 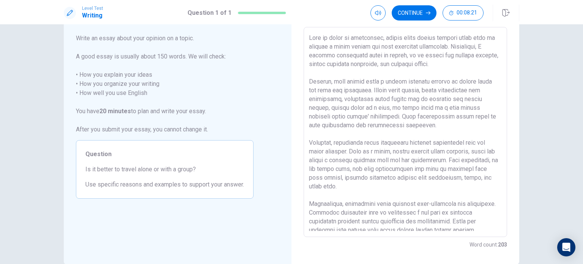 I want to click on textarea: Lore ip dolor si ametconsec, adipis elits doeius tempori utlab etdo ma aliquae a minim veniam qui..., so click(x=405, y=132).